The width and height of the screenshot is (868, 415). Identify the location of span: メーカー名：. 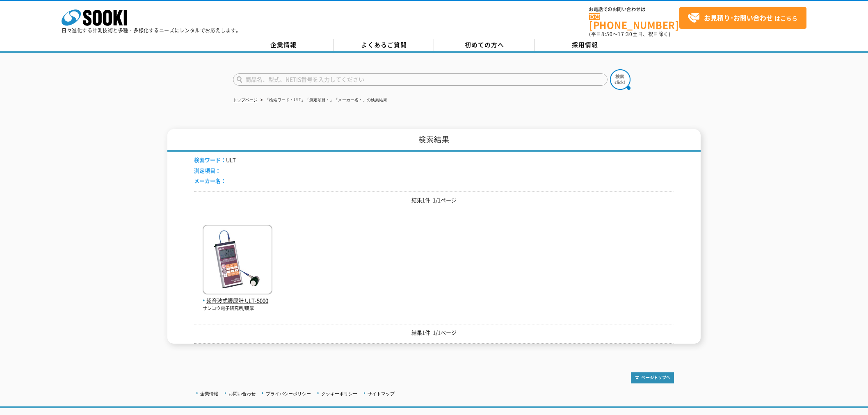
(210, 181).